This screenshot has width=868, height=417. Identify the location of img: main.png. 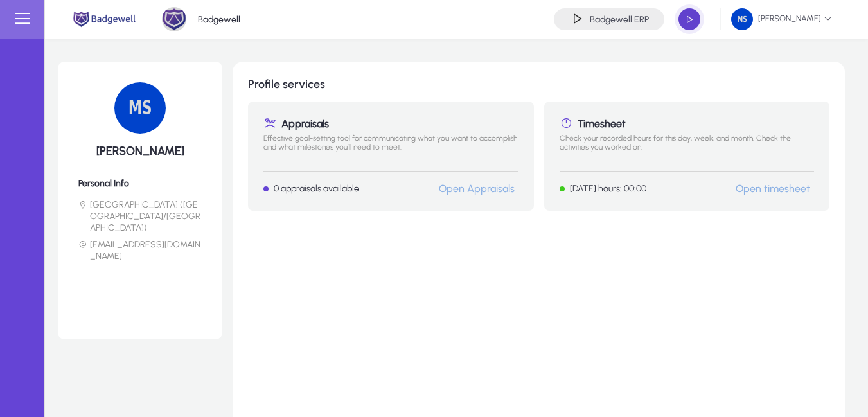
(104, 19).